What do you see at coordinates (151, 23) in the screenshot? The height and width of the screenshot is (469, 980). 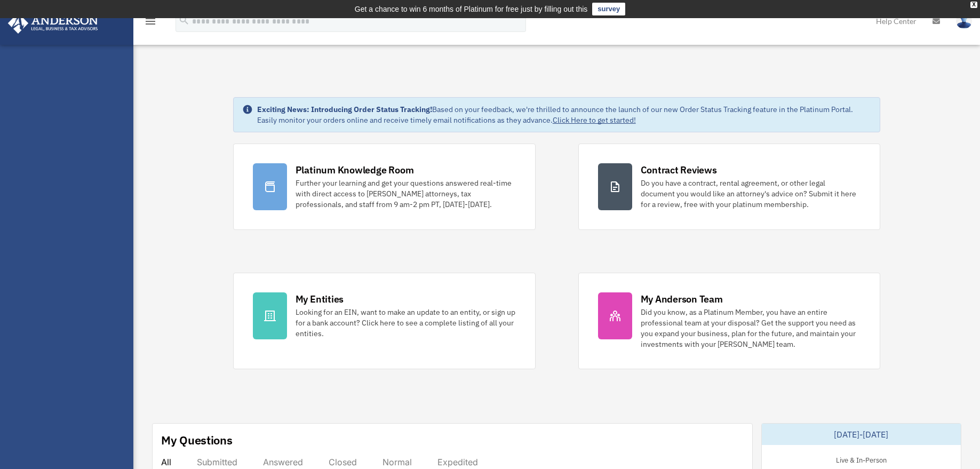 I see `a: menu` at bounding box center [151, 23].